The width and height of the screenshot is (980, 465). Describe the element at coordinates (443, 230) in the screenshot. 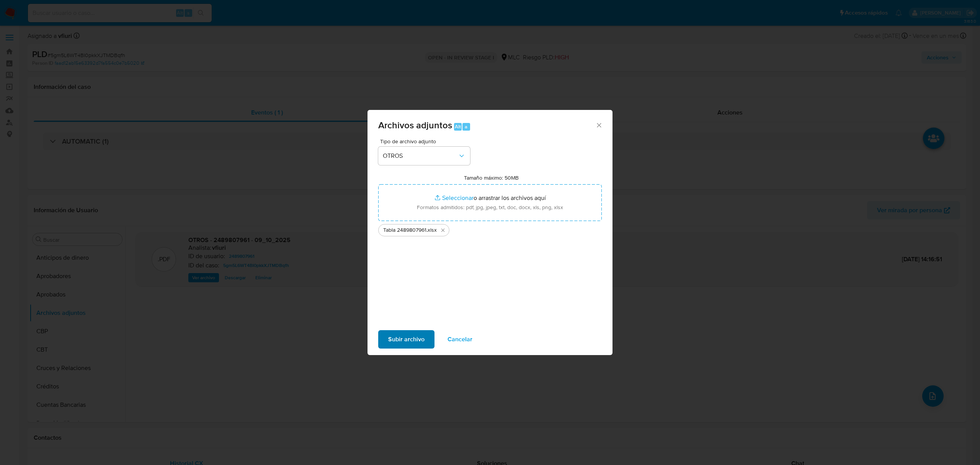

I see `button: Eliminar Tabla 2489807961.xlsx` at that location.